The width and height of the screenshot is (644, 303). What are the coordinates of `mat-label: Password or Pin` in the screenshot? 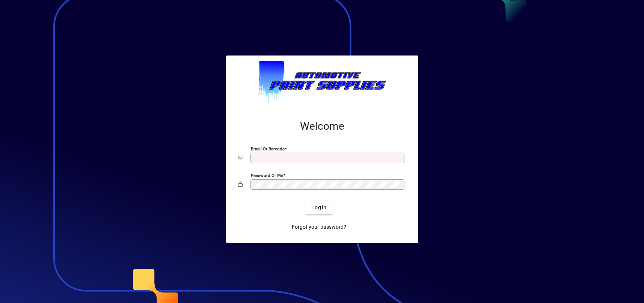 It's located at (267, 175).